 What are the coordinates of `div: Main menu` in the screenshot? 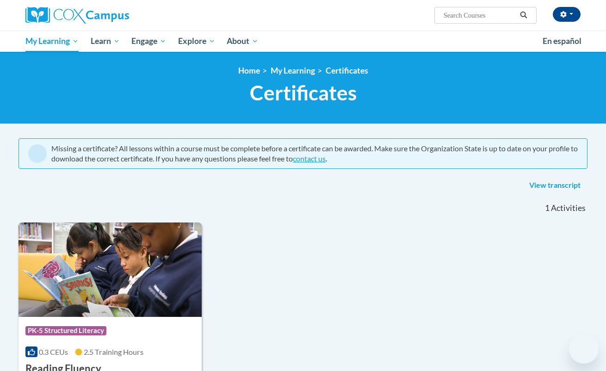 It's located at (303, 41).